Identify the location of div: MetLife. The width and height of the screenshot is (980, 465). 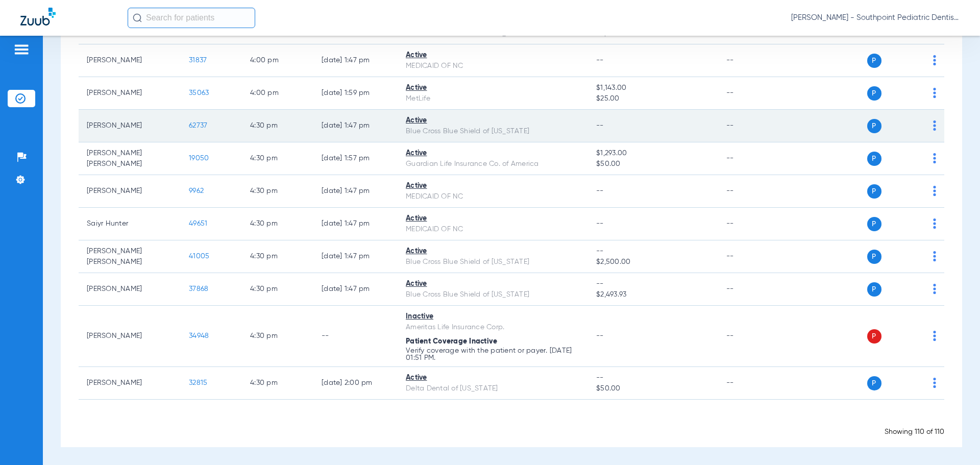
(492, 98).